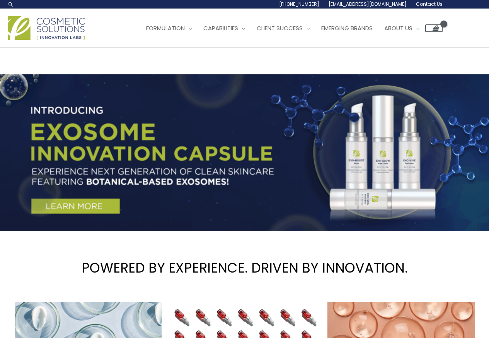 Image resolution: width=489 pixels, height=338 pixels. What do you see at coordinates (429, 4) in the screenshot?
I see `span: Contact Us` at bounding box center [429, 4].